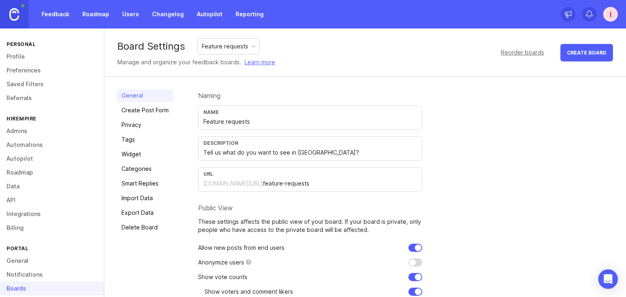  What do you see at coordinates (610, 14) in the screenshot?
I see `button: I` at bounding box center [610, 14].